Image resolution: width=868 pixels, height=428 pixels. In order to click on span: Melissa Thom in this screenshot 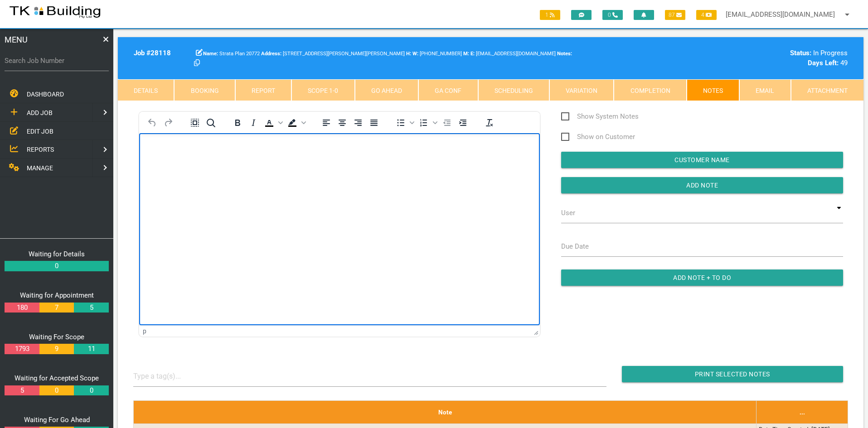, I will do `click(437, 53)`.